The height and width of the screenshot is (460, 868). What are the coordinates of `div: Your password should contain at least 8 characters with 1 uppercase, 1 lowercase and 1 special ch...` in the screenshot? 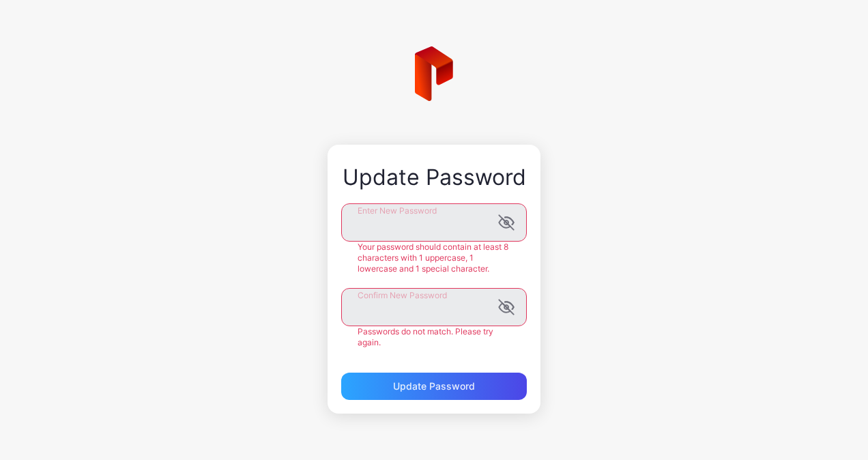 It's located at (434, 258).